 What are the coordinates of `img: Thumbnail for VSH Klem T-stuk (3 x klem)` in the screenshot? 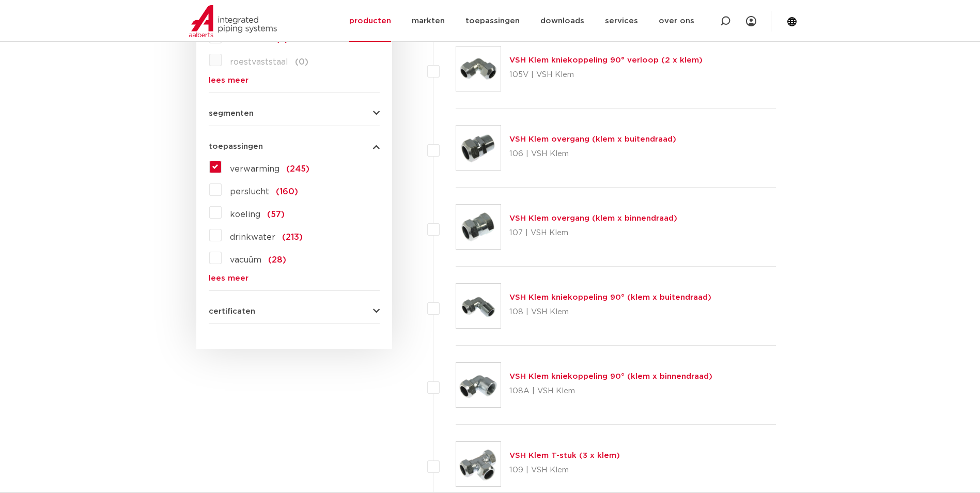 It's located at (478, 464).